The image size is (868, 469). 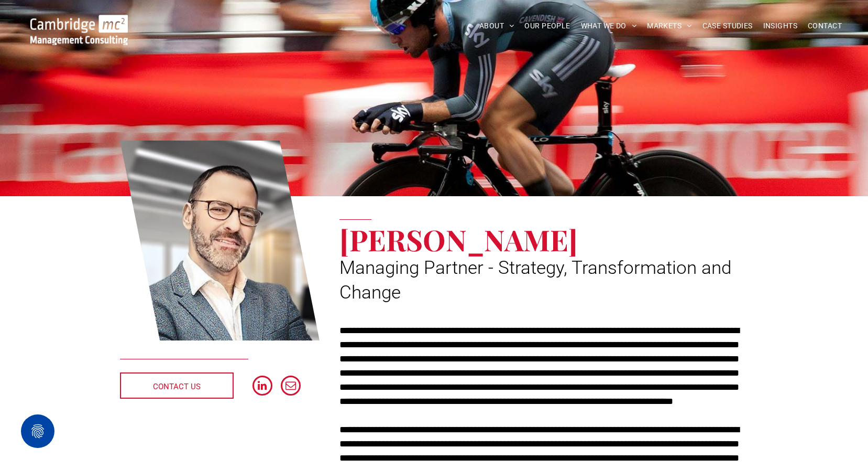 What do you see at coordinates (536, 280) in the screenshot?
I see `span: Managing Partner - Strategy, Transformation and Change` at bounding box center [536, 280].